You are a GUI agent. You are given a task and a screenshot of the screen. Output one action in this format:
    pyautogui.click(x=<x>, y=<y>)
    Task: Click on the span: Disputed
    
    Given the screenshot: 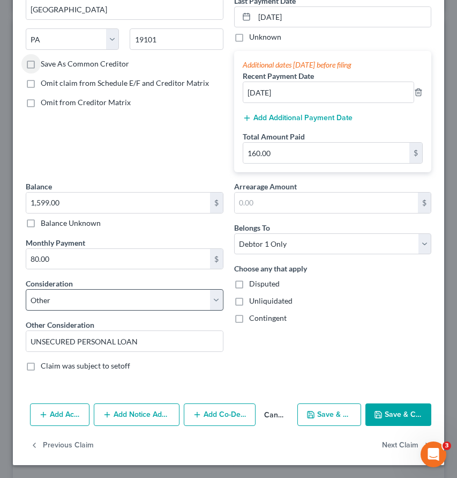 What is the action you would take?
    pyautogui.click(x=264, y=283)
    